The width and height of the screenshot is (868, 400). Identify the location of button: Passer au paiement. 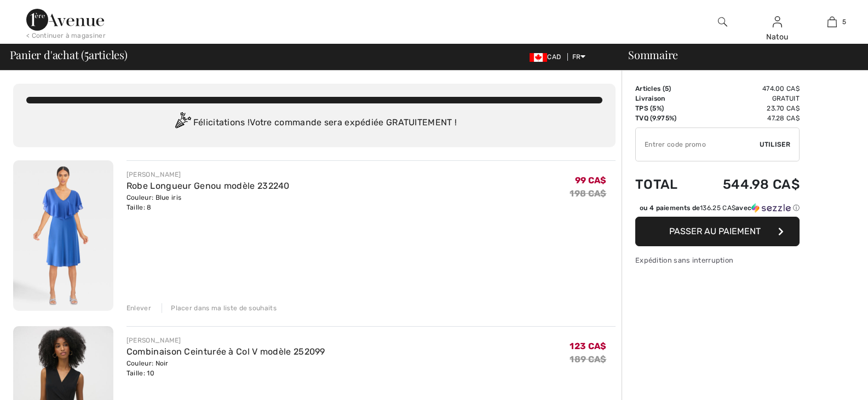
(718, 231).